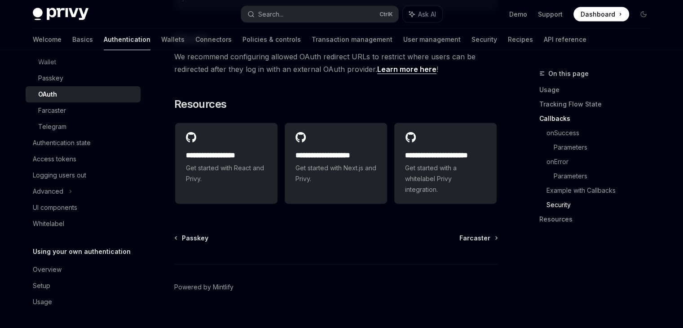 The height and width of the screenshot is (328, 683). I want to click on a: OAuth, so click(83, 94).